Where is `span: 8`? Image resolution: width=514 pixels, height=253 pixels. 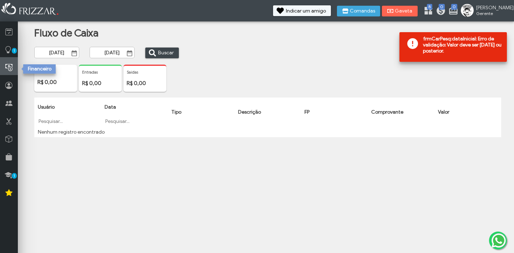
span: 8 is located at coordinates (429, 7).